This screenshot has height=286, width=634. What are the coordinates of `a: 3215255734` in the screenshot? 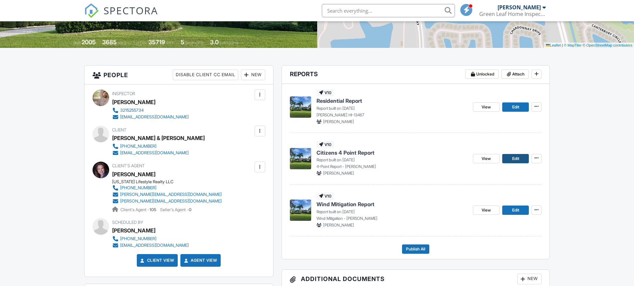 It's located at (150, 110).